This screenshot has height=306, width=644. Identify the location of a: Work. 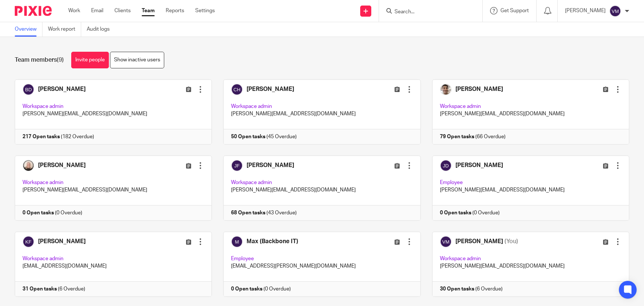
(75, 11).